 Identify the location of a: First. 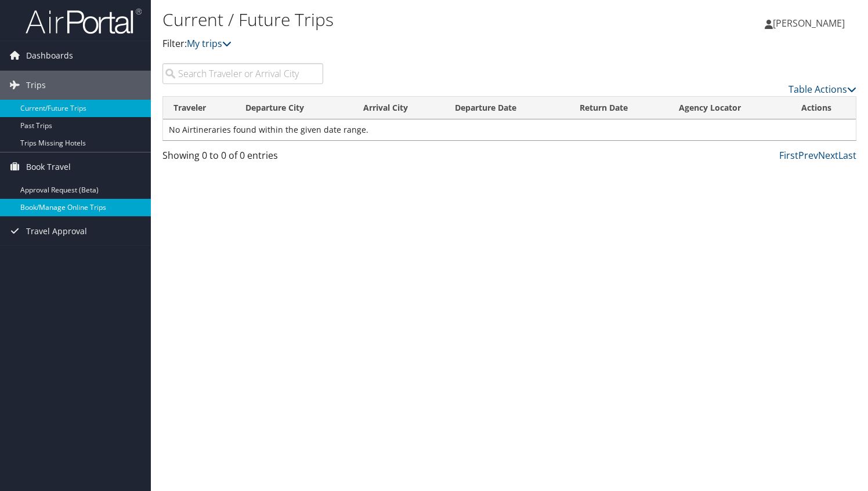
(788, 155).